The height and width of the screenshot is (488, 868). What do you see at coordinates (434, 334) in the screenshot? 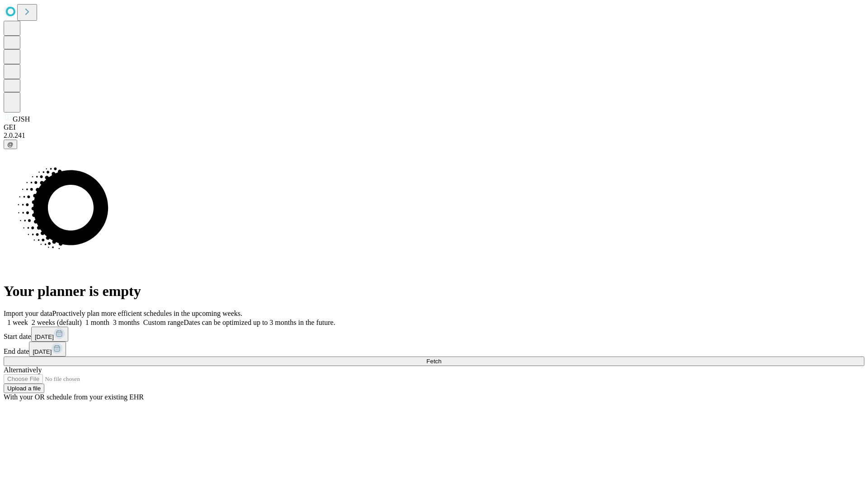
I see `div: Start date` at bounding box center [434, 334].